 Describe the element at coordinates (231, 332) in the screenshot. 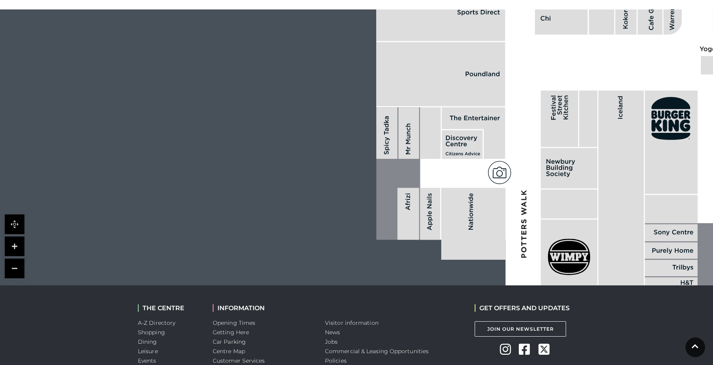

I see `a: Getting Here` at that location.